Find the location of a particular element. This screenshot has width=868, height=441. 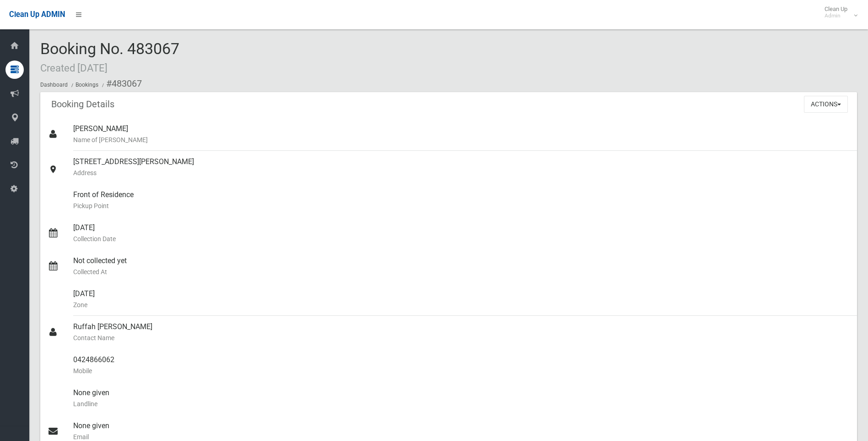

header: Booking Details is located at coordinates (83, 104).